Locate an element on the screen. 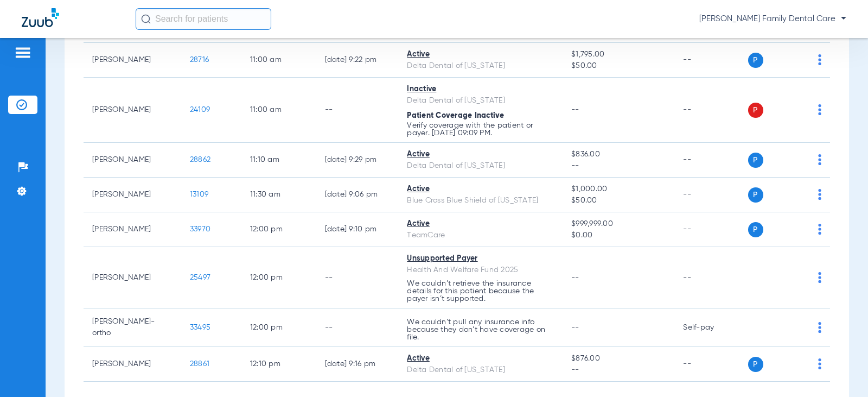 The height and width of the screenshot is (397, 868). td: Self-pay is located at coordinates (711, 327).